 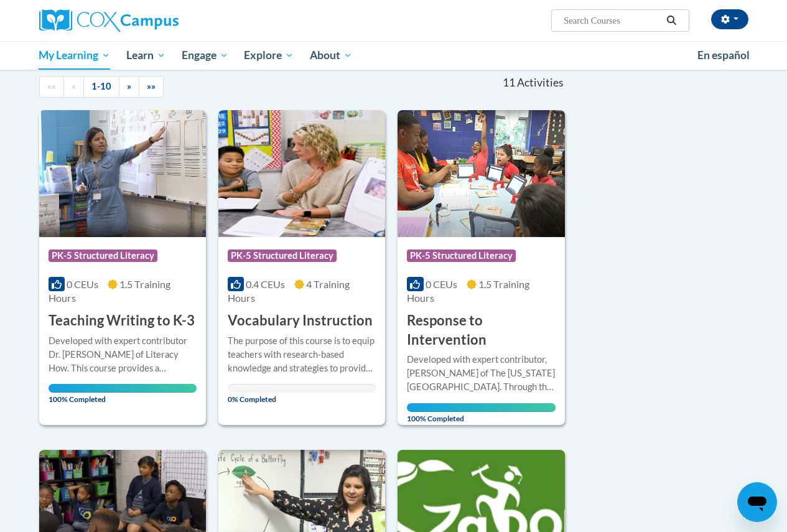 I want to click on span: Explore, so click(x=269, y=55).